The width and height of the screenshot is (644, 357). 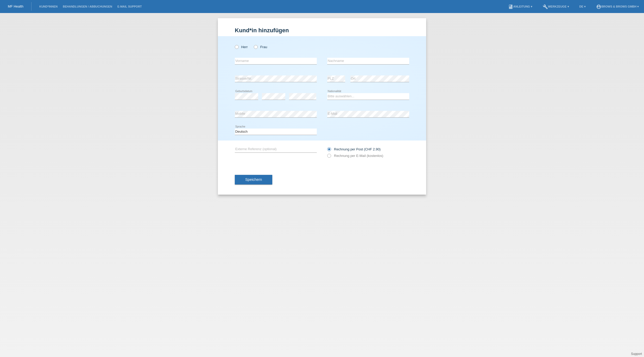 What do you see at coordinates (328, 157) in the screenshot?
I see `input: Rechnung per E-Mail (kostenlos)` at bounding box center [328, 157].